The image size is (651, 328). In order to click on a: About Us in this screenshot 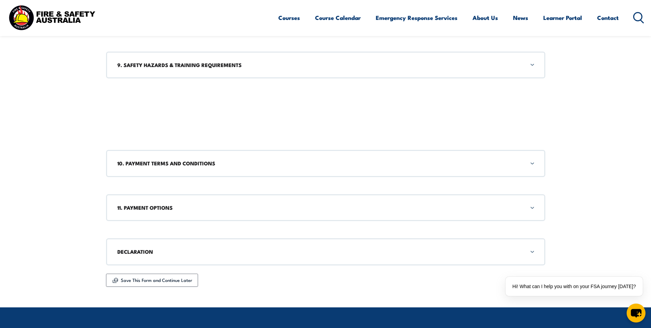, I will do `click(486, 18)`.